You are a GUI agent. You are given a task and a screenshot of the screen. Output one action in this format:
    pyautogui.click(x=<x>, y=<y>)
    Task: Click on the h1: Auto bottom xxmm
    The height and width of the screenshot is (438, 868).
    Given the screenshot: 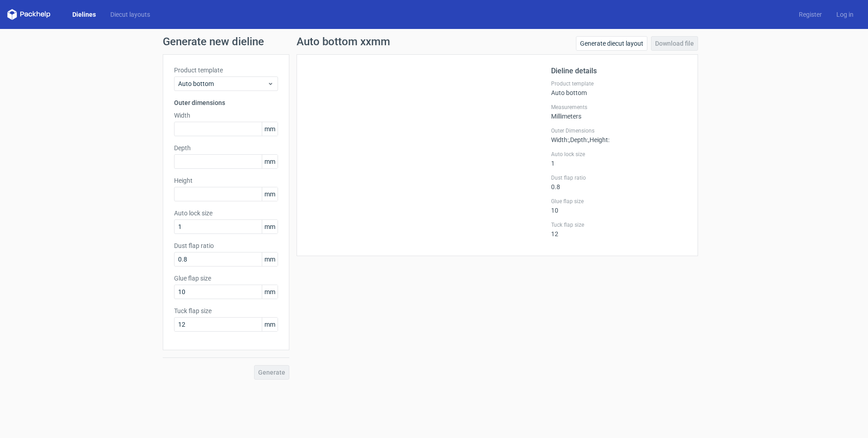 What is the action you would take?
    pyautogui.click(x=343, y=42)
    